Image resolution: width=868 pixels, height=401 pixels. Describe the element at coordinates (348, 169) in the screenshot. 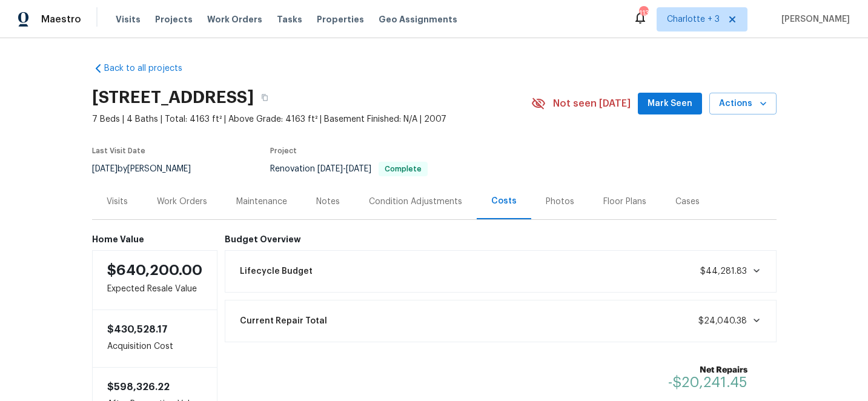

I see `span: Renovation` at that location.